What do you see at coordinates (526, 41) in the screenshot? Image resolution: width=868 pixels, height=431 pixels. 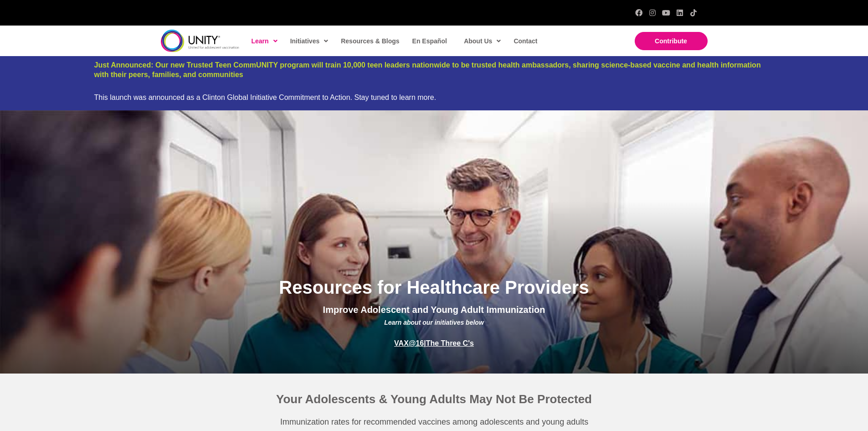 I see `span: Contact` at bounding box center [526, 41].